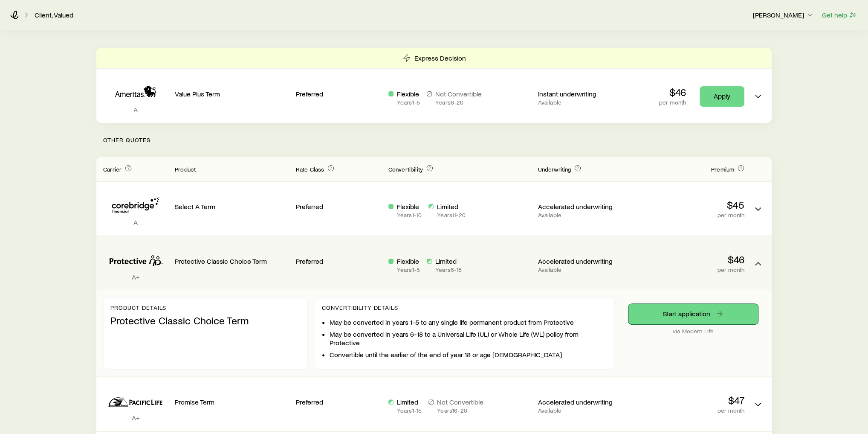  What do you see at coordinates (839, 15) in the screenshot?
I see `button: Get help` at bounding box center [839, 15].